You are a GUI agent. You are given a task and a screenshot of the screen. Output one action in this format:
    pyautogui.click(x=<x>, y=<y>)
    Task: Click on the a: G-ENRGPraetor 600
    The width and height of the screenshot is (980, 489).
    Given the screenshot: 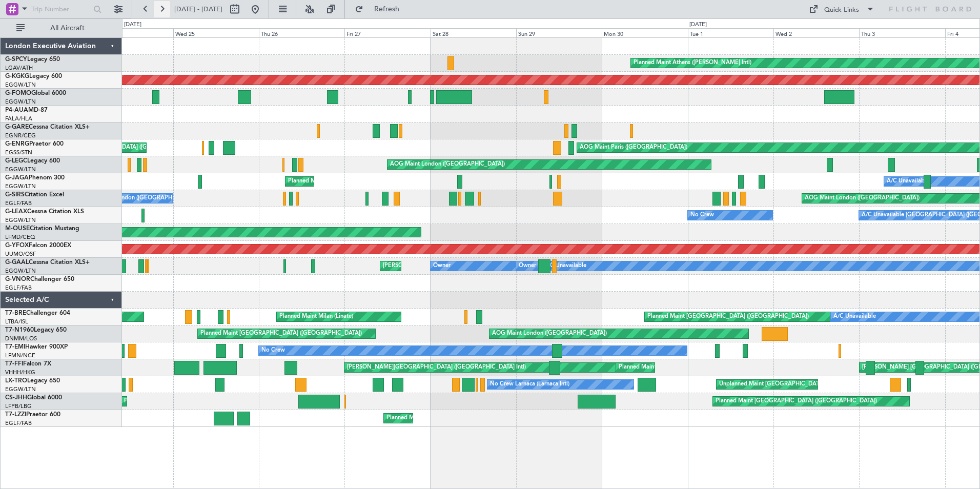 What is the action you would take?
    pyautogui.click(x=35, y=144)
    